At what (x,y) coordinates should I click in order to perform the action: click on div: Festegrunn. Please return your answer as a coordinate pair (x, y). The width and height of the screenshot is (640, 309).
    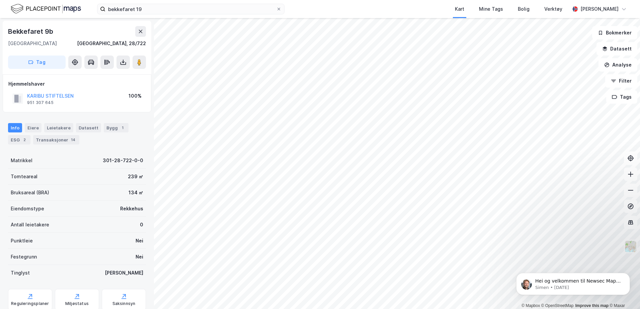
    Looking at the image, I should click on (24, 257).